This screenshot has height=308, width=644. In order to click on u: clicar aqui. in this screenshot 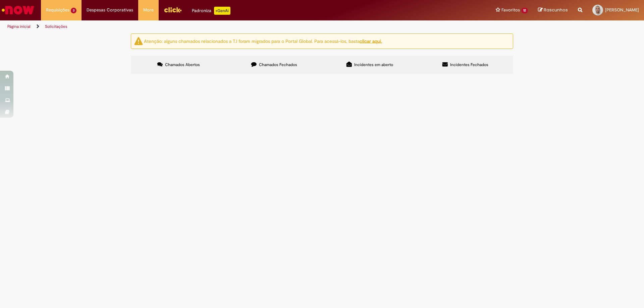, I will do `click(371, 41)`.